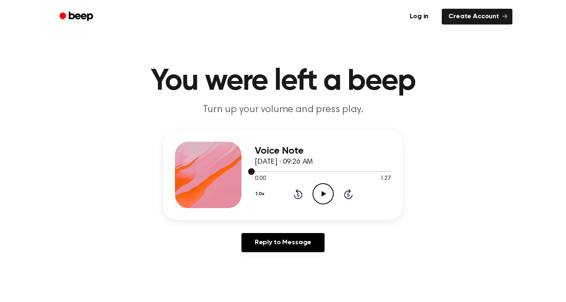 The image size is (566, 302). What do you see at coordinates (477, 17) in the screenshot?
I see `a: Create Account` at bounding box center [477, 17].